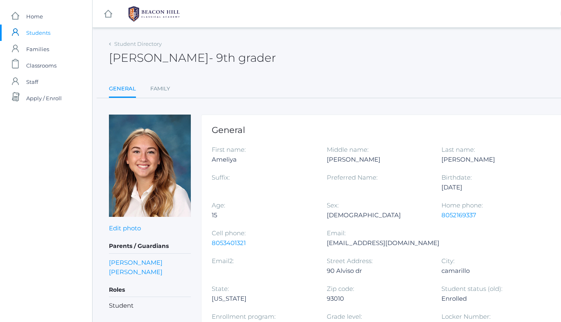  Describe the element at coordinates (34, 16) in the screenshot. I see `span: Home` at that location.